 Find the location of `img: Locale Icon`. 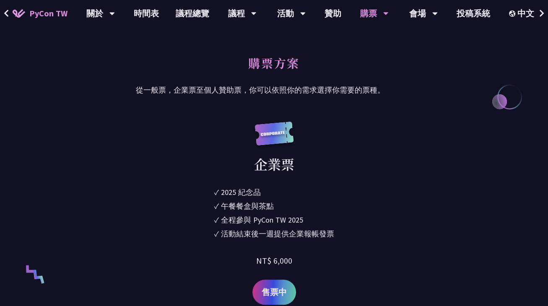

img: Locale Icon is located at coordinates (513, 13).